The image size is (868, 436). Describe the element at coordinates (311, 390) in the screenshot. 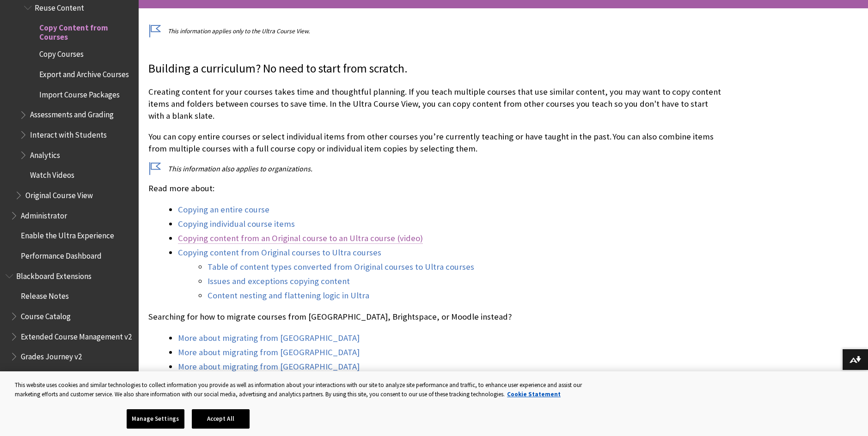

I see `div: This website uses cookies and similar technologies to collect information you provide as well as ...` at that location.